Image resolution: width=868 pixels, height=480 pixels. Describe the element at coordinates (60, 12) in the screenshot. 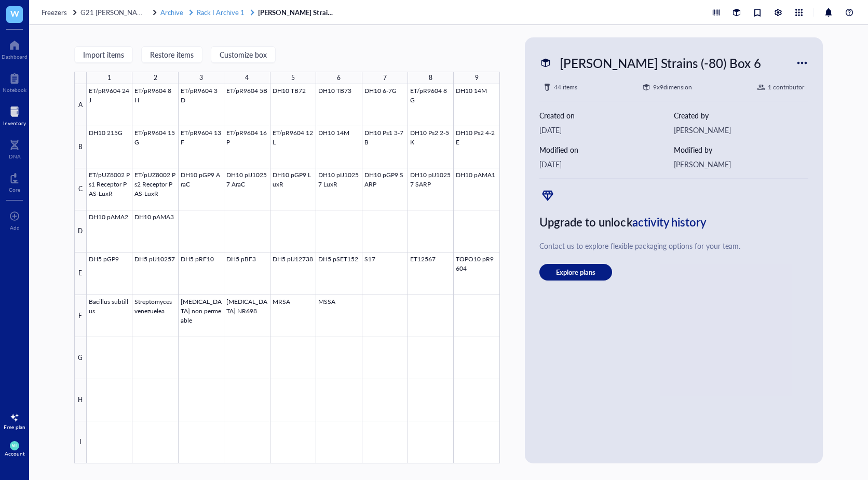

I see `a: Freezers` at that location.